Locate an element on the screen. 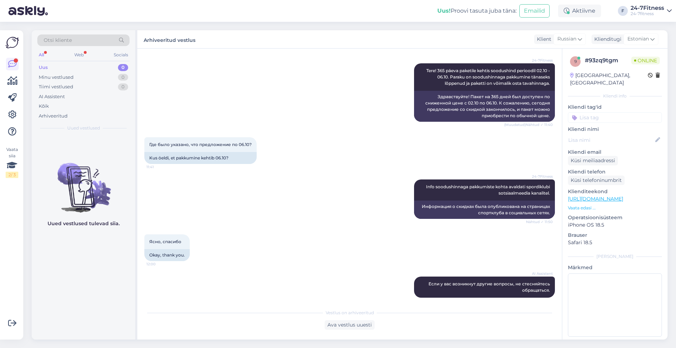 Image resolution: width=676 pixels, height=348 pixels. div: Proovi tasuta juba täna: is located at coordinates (477, 11).